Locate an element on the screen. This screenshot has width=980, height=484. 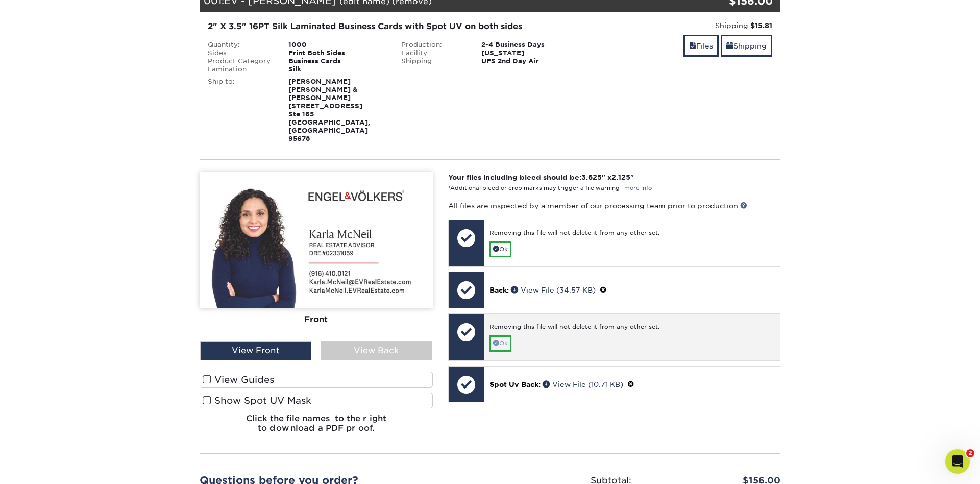
a: Shipping is located at coordinates (746, 45).